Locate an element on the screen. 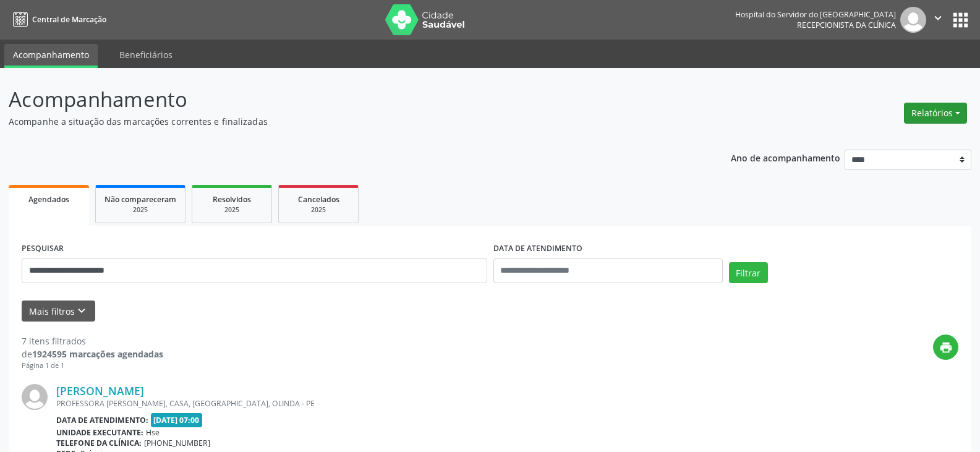 The image size is (980, 452). button: Filtrar is located at coordinates (748, 273).